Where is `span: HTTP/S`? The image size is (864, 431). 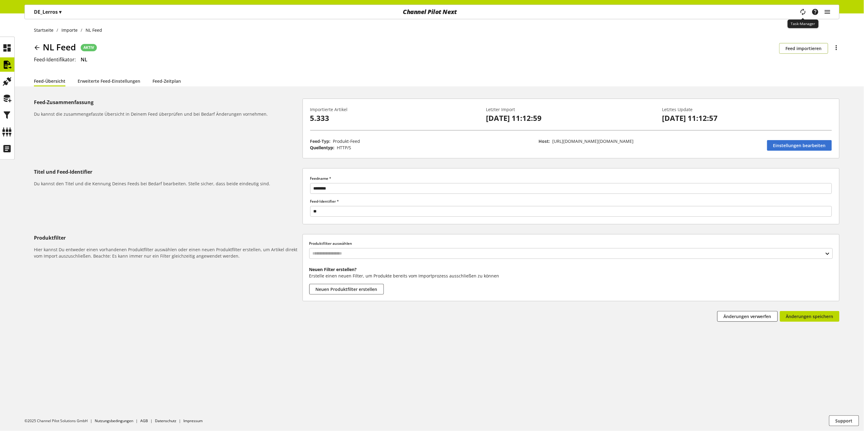 span: HTTP/S is located at coordinates (344, 148).